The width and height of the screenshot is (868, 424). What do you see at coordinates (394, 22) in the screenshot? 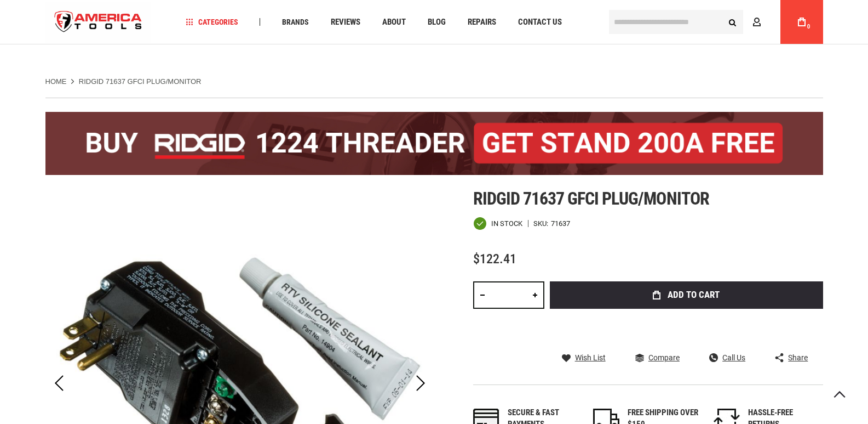
I see `span: About` at bounding box center [394, 22].